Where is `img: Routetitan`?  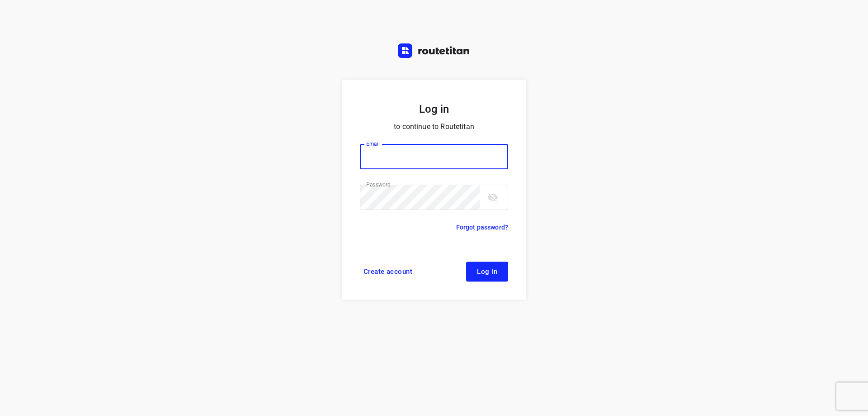 img: Routetitan is located at coordinates (434, 50).